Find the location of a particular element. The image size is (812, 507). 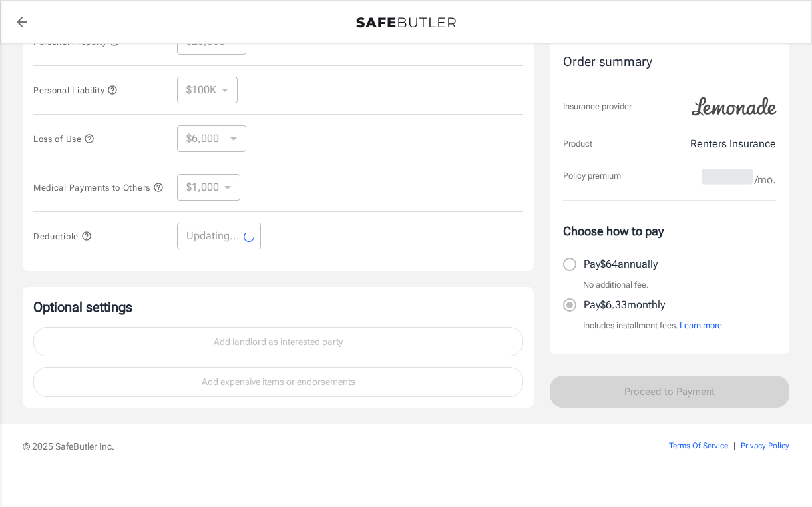

p: Choose how to pay is located at coordinates (670, 230).